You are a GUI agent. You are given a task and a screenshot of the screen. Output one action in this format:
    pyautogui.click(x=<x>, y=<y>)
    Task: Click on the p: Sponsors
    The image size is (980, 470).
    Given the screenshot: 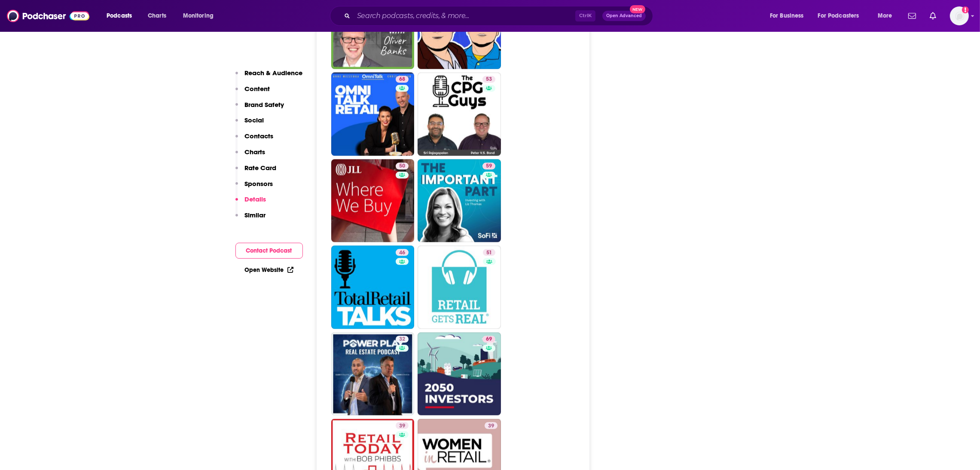 What is the action you would take?
    pyautogui.click(x=259, y=183)
    